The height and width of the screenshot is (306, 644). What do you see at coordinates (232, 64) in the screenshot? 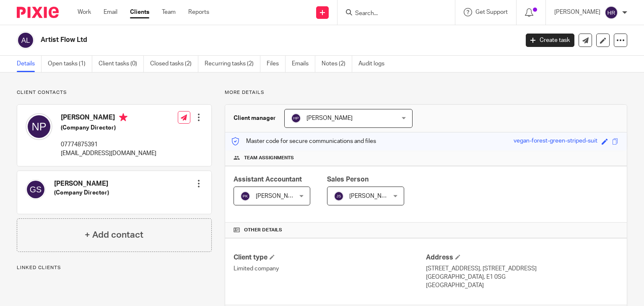
I see `a: Recurring tasks (2)` at bounding box center [232, 64].